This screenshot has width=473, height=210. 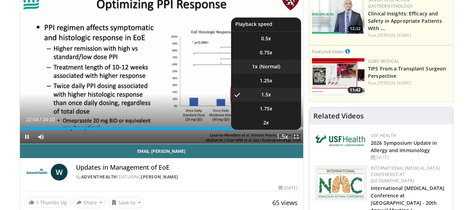 What do you see at coordinates (59, 172) in the screenshot?
I see `span: W` at bounding box center [59, 172].